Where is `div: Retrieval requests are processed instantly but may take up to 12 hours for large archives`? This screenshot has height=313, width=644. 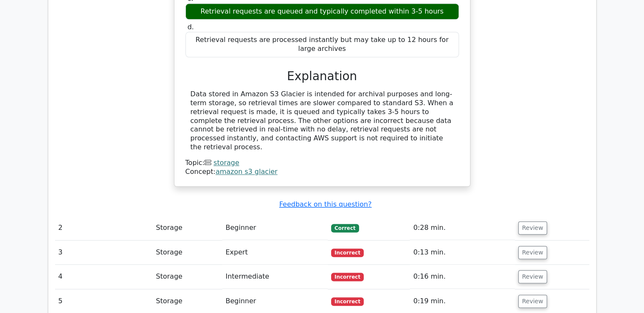 div: Retrieval requests are processed instantly but may take up to 12 hours for large archives is located at coordinates (322, 44).